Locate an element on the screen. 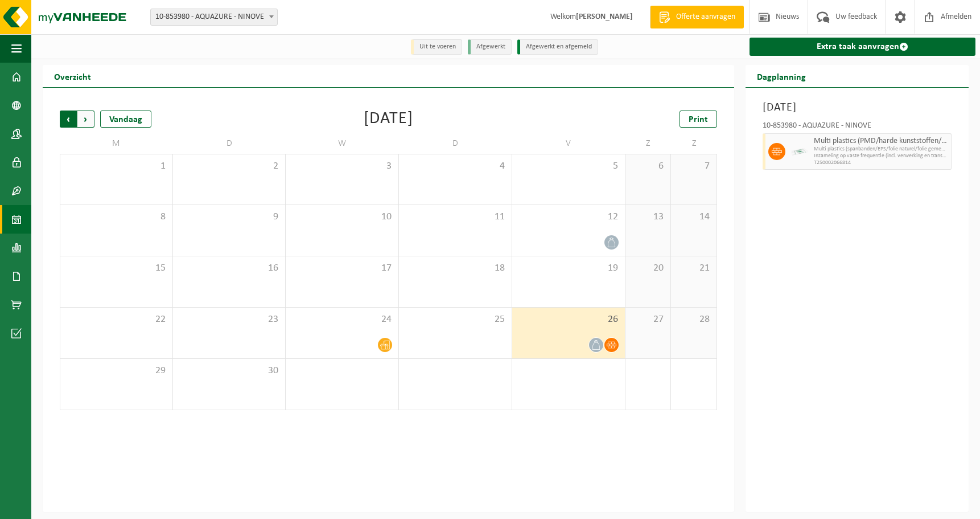 The image size is (980, 519). span: Vorige is located at coordinates (68, 119).